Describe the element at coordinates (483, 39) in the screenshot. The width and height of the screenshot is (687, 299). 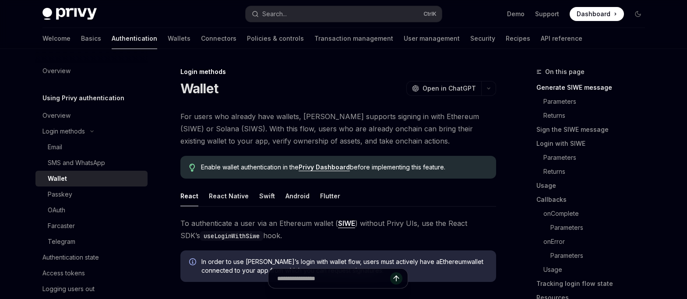
I see `a: Security` at that location.